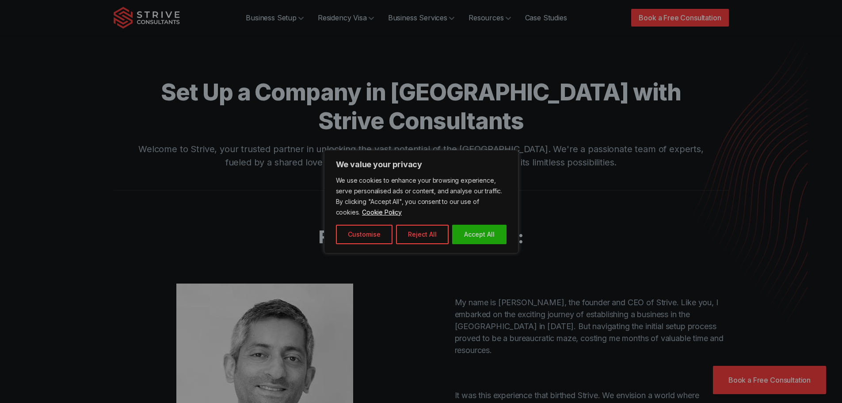  Describe the element at coordinates (364, 234) in the screenshot. I see `button: Customise` at that location.